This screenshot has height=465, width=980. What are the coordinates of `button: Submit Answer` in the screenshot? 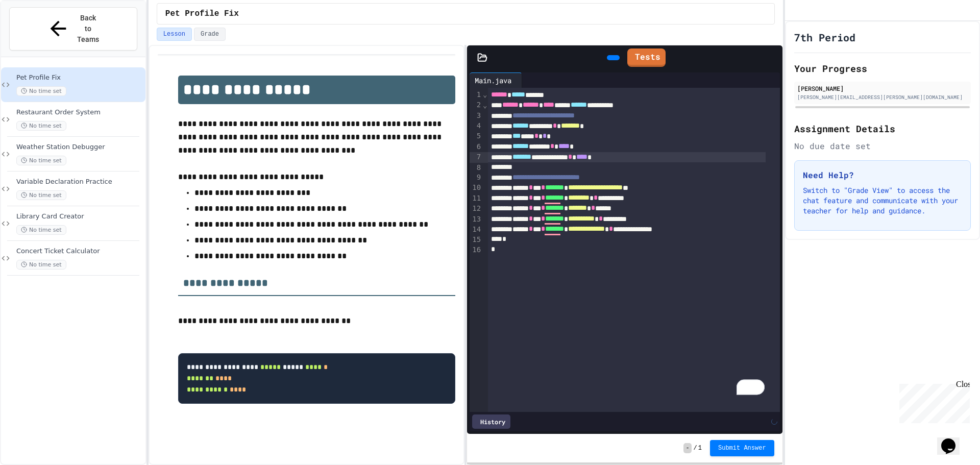 It's located at (742, 448).